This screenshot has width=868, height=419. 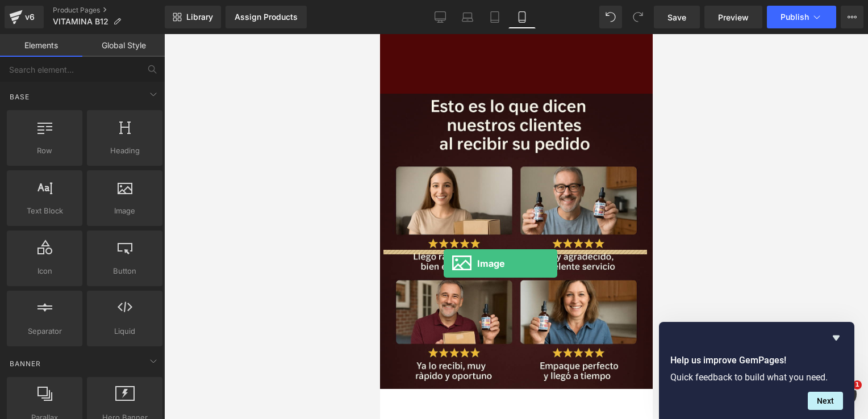 What do you see at coordinates (44, 271) in the screenshot?
I see `span: Icon` at bounding box center [44, 271].